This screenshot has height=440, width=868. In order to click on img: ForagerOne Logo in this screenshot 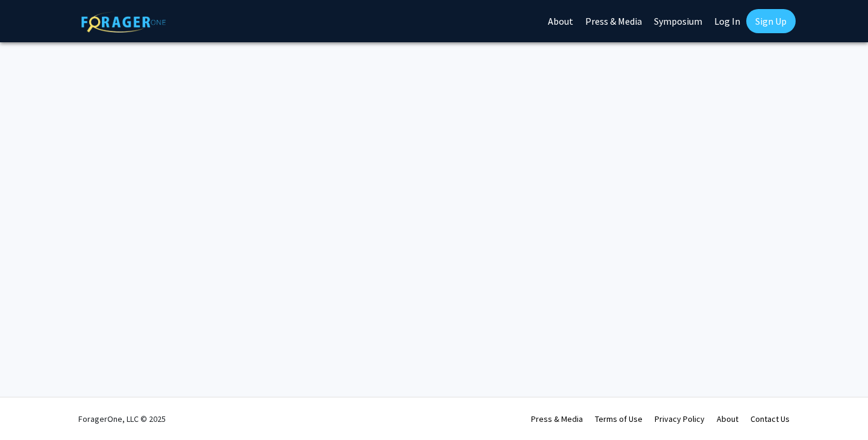, I will do `click(123, 21)`.